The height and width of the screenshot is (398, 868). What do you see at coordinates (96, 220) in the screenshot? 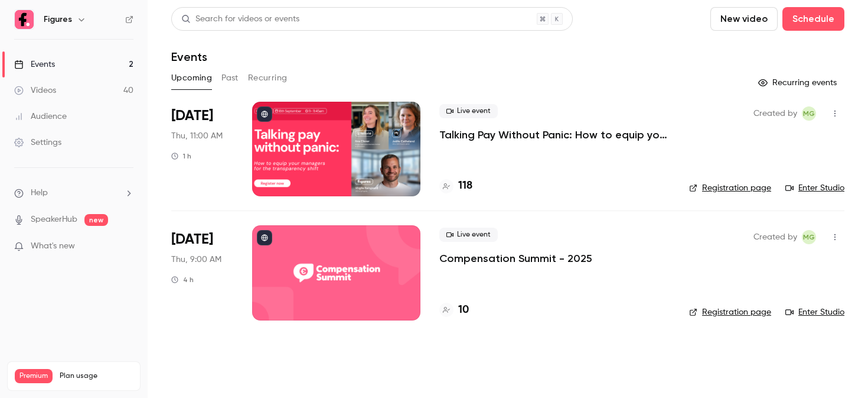
I see `span: new` at bounding box center [96, 220].